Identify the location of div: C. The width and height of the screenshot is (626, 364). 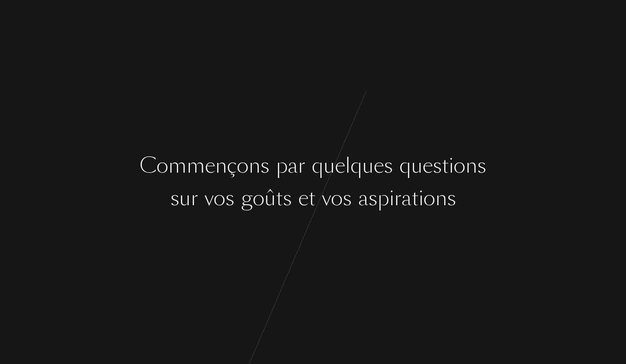
(148, 166).